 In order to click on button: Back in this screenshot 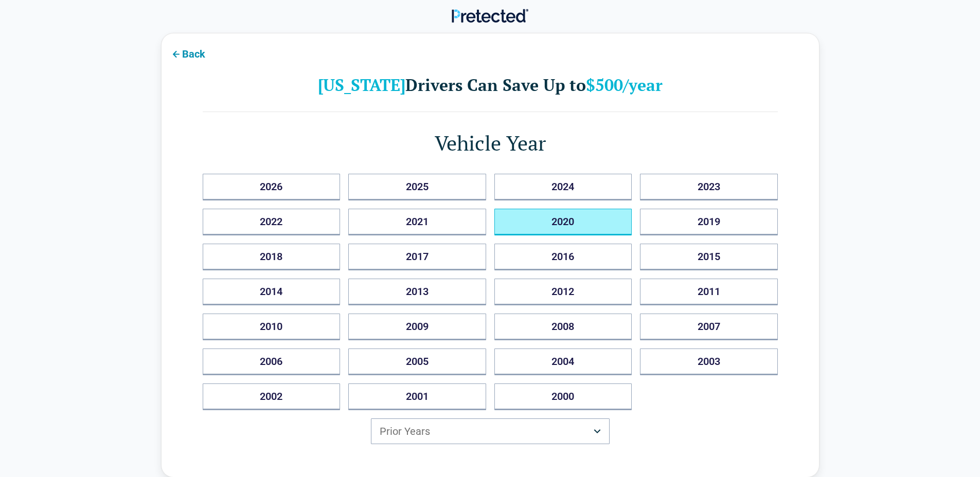, I will do `click(188, 53)`.